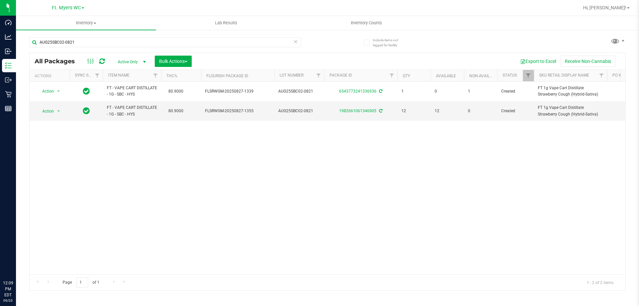 This screenshot has width=639, height=306. Describe the element at coordinates (8, 94) in the screenshot. I see `inline-svg: Retail` at that location.